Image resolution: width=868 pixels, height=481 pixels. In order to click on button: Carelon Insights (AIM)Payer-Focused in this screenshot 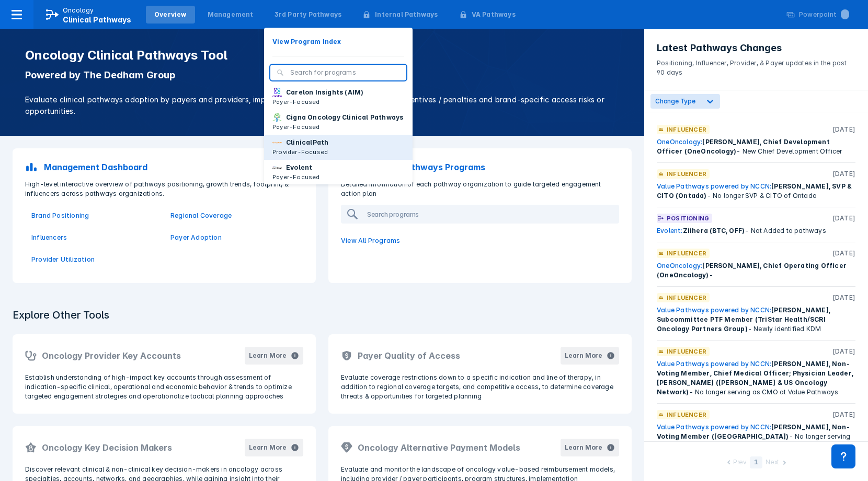, I will do `click(338, 97)`.